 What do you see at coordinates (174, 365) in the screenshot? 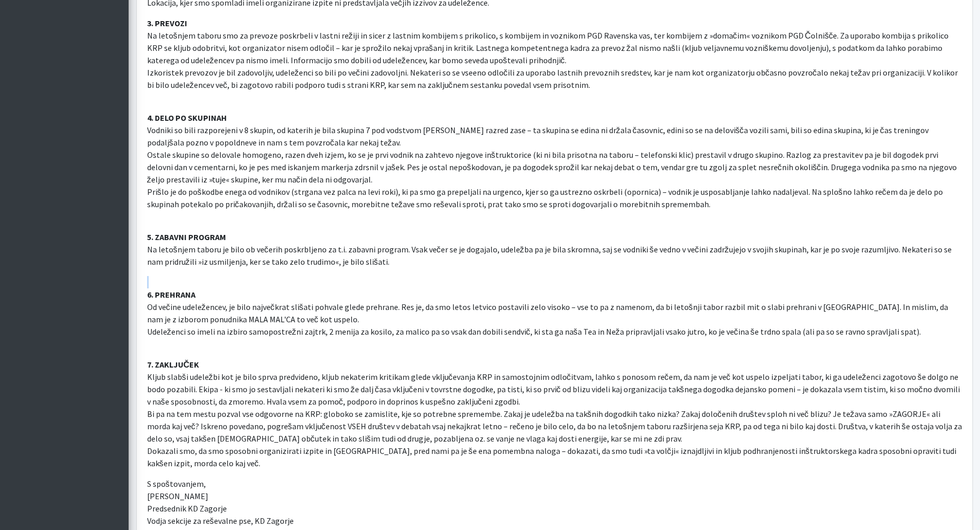
I see `strong: 7. ZAKLJUČEK` at bounding box center [174, 365].